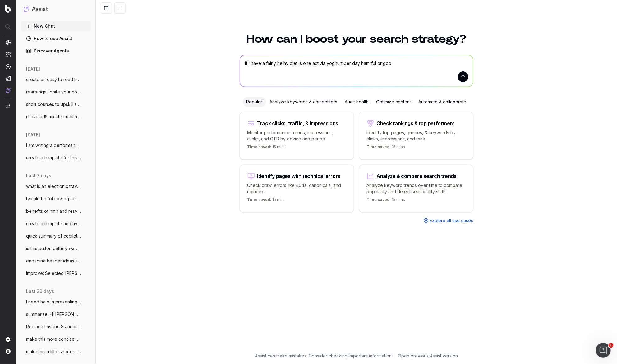 This screenshot has height=364, width=617. What do you see at coordinates (8, 106) in the screenshot?
I see `img: Switch project` at bounding box center [8, 106].